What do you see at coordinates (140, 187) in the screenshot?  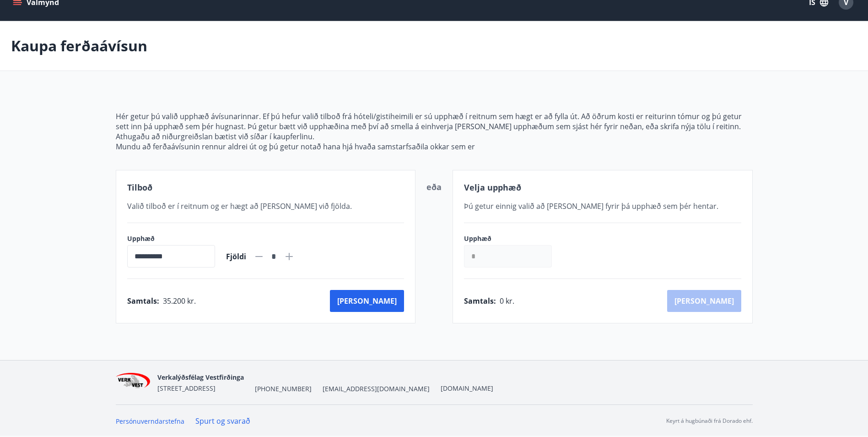 I see `span: Tilboð` at bounding box center [140, 187].